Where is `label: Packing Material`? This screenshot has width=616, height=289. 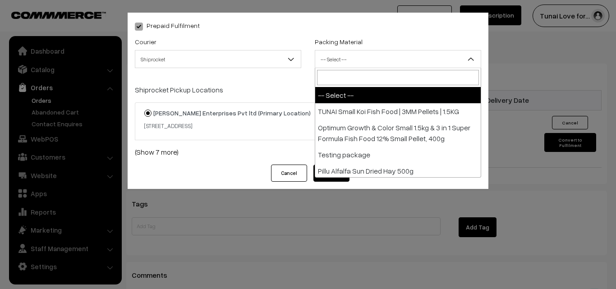 label: Packing Material is located at coordinates (339, 41).